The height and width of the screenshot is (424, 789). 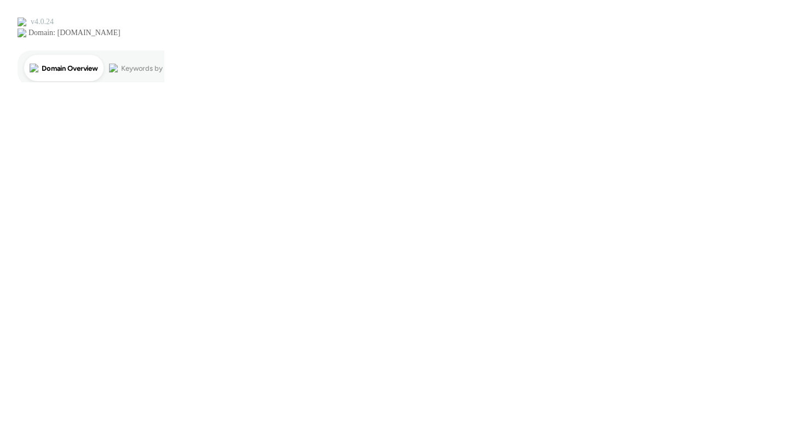 I want to click on div: Keywords by Traffic, so click(x=153, y=68).